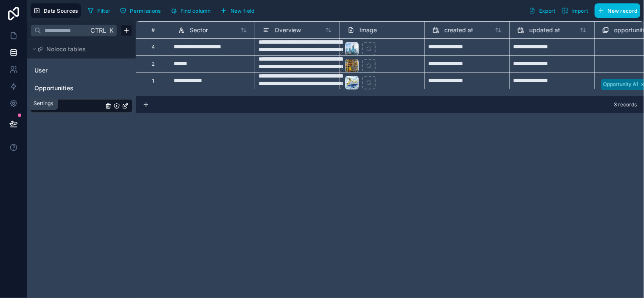 The height and width of the screenshot is (298, 644). What do you see at coordinates (545, 30) in the screenshot?
I see `span: updated at` at bounding box center [545, 30].